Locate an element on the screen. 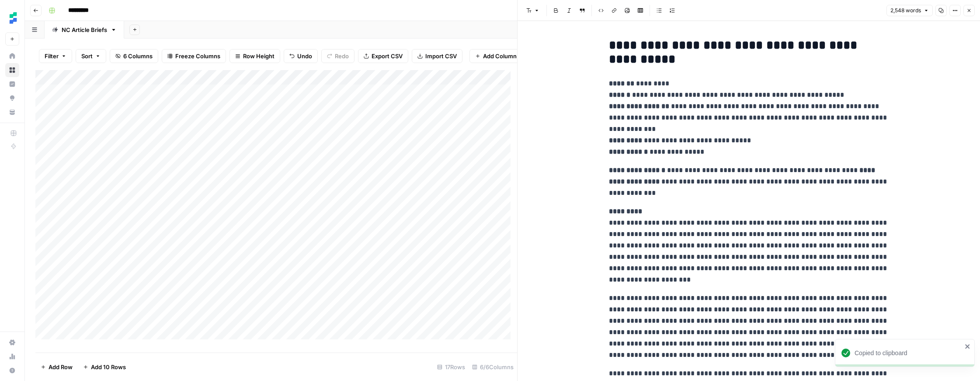 The image size is (980, 381). button: Sort is located at coordinates (91, 56).